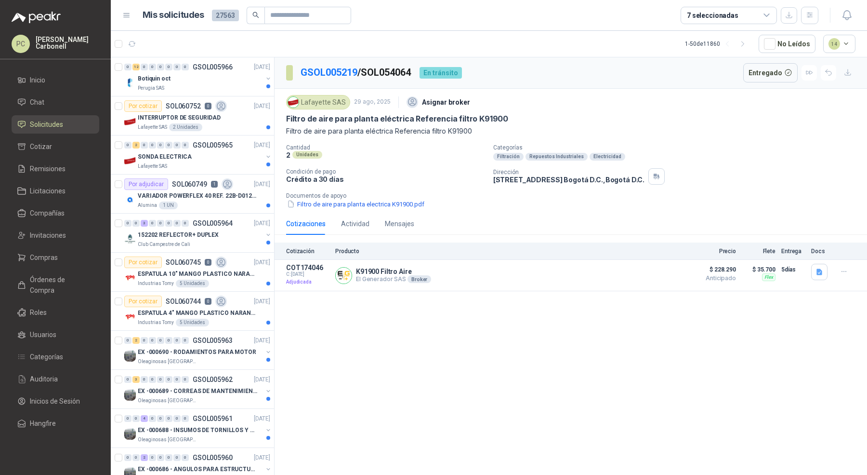 This screenshot has width=867, height=475. I want to click on a: Roles, so click(55, 312).